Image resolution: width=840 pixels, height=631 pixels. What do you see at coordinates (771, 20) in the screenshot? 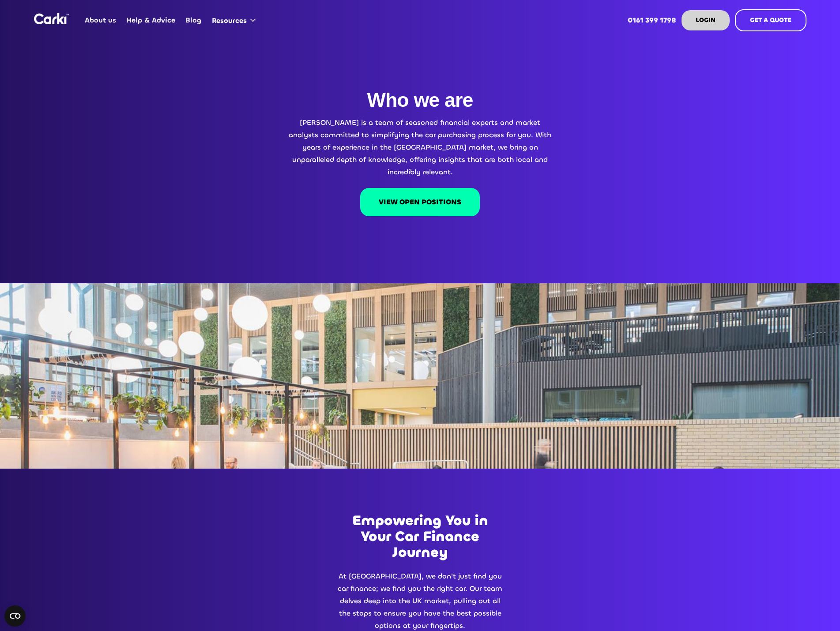
I see `strong: GET A QUOTE` at bounding box center [771, 20].